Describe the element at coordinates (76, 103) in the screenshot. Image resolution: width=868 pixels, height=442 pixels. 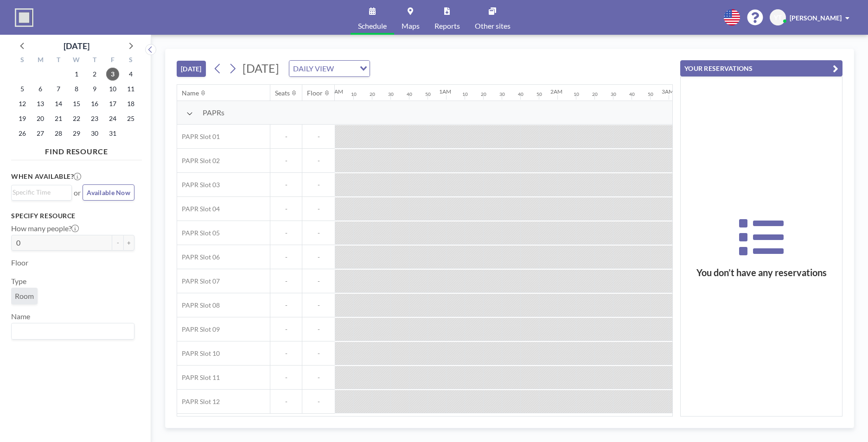
I see `span: Wednesday, October 15, 2025` at that location.